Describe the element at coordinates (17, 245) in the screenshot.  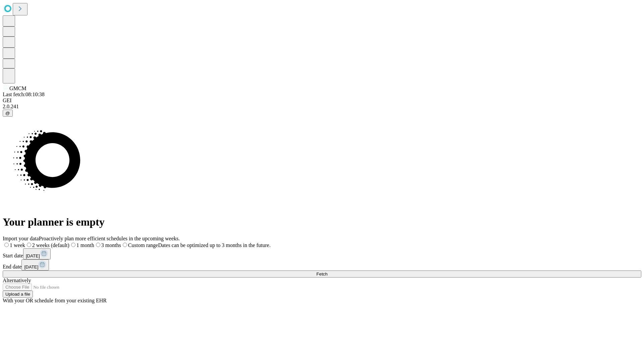
I see `span: 1 week` at that location.